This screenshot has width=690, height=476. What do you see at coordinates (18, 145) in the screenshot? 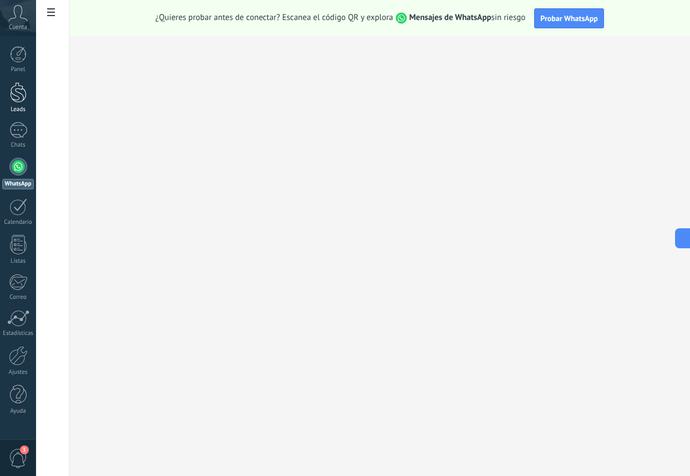
I see `div: Chats` at bounding box center [18, 145].